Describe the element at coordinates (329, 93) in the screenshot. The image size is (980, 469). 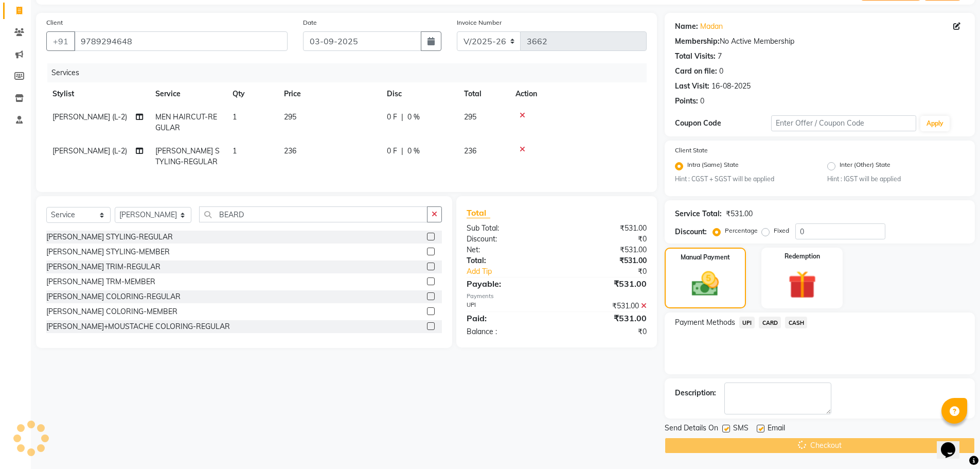
I see `th: Price` at that location.